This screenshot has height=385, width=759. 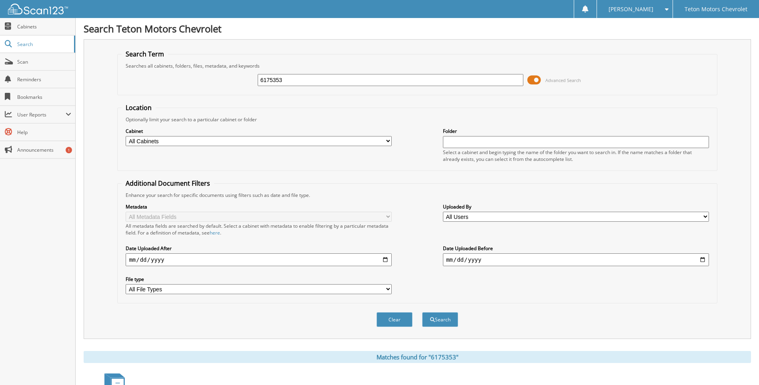 What do you see at coordinates (44, 150) in the screenshot?
I see `span: Announcements` at bounding box center [44, 150].